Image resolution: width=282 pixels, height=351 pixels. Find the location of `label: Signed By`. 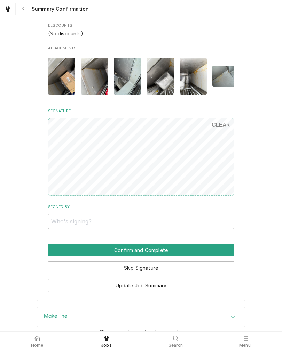

label: Signed By is located at coordinates (141, 207).